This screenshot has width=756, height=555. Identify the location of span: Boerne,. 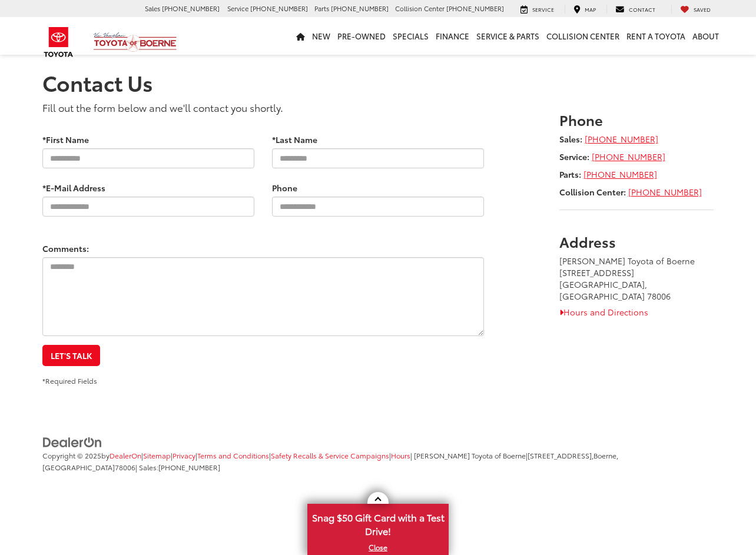
(605, 455).